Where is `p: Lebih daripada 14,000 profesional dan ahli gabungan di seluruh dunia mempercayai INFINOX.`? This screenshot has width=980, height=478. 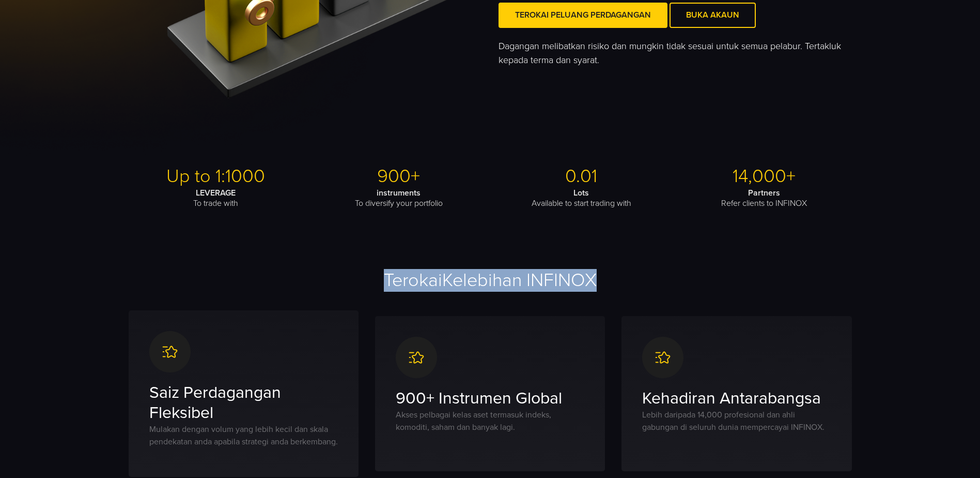 p: Lebih daripada 14,000 profesional dan ahli gabungan di seluruh dunia mempercayai INFINOX. is located at coordinates (737, 421).